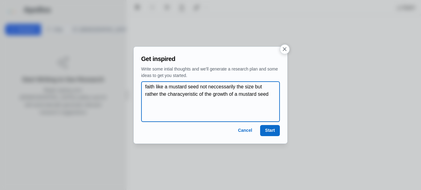  What do you see at coordinates (270, 131) in the screenshot?
I see `button: Start` at bounding box center [270, 131].